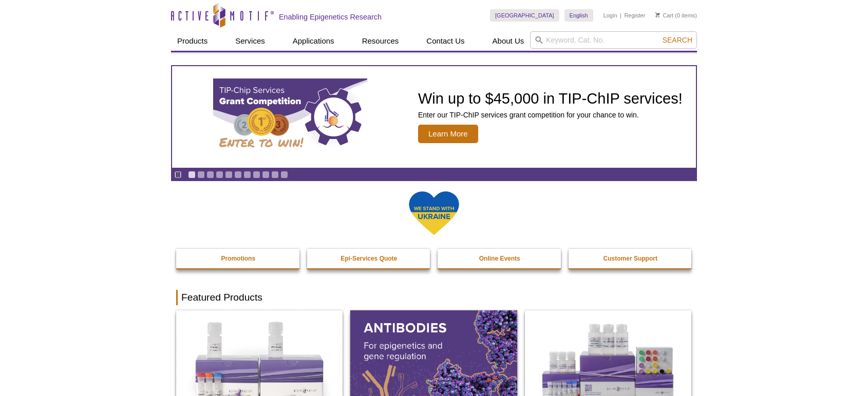  Describe the element at coordinates (369, 259) in the screenshot. I see `a: Epi-Services Quote` at that location.